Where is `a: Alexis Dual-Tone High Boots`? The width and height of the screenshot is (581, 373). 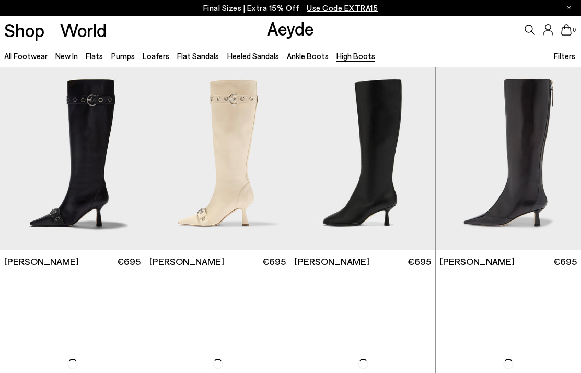
a: Alexis Dual-Tone High Boots is located at coordinates (508, 158).